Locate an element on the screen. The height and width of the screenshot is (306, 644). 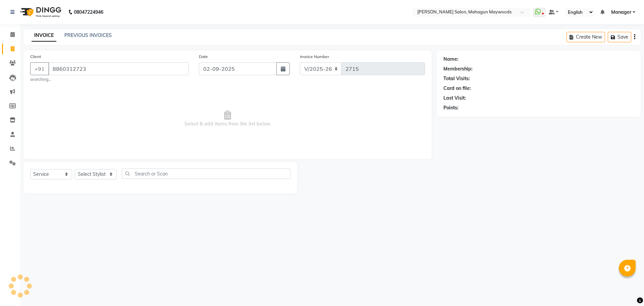
label: Client is located at coordinates (36, 57).